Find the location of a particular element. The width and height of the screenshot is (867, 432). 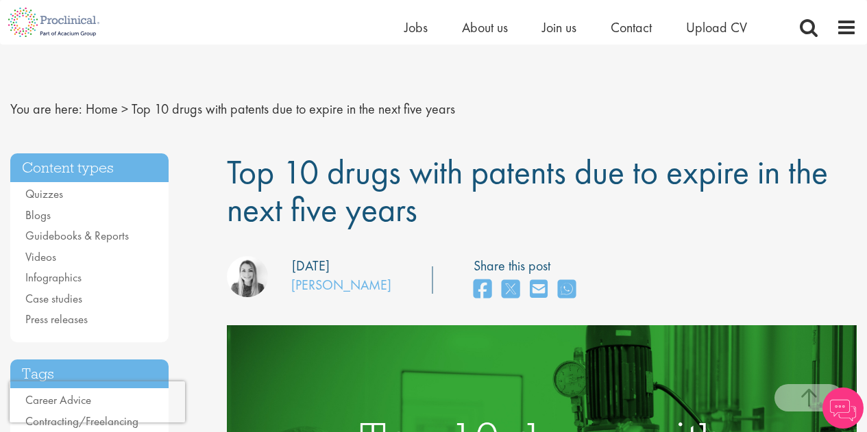

span: You are here: is located at coordinates (46, 109).